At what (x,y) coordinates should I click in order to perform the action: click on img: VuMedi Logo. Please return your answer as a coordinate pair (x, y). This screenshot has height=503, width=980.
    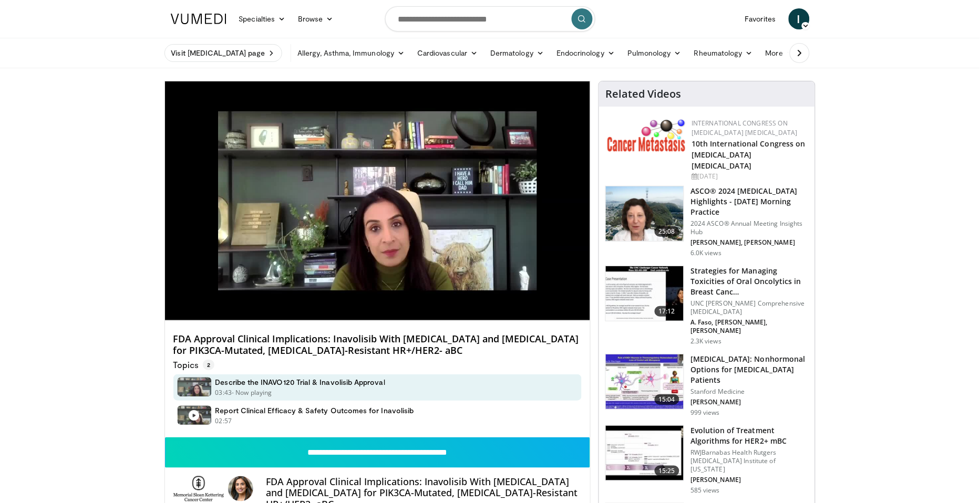
    Looking at the image, I should click on (199, 19).